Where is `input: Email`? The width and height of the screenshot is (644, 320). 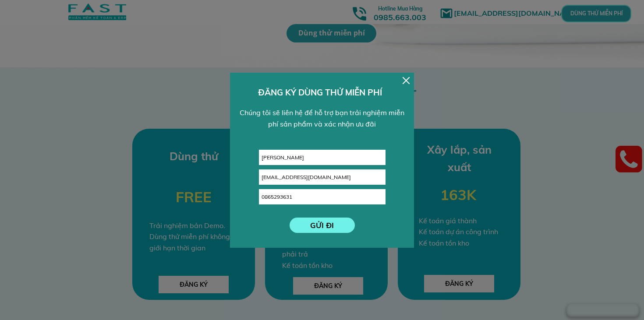
input: Email is located at coordinates (322, 177).